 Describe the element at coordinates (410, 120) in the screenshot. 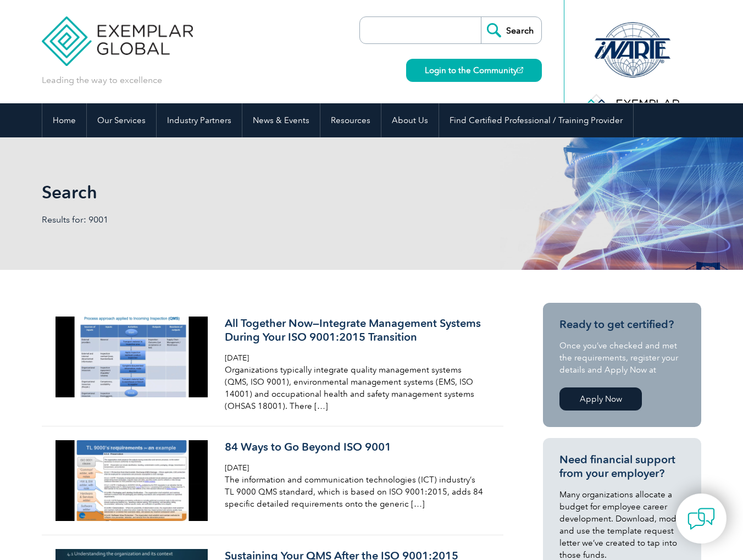

I see `a: About Us` at that location.